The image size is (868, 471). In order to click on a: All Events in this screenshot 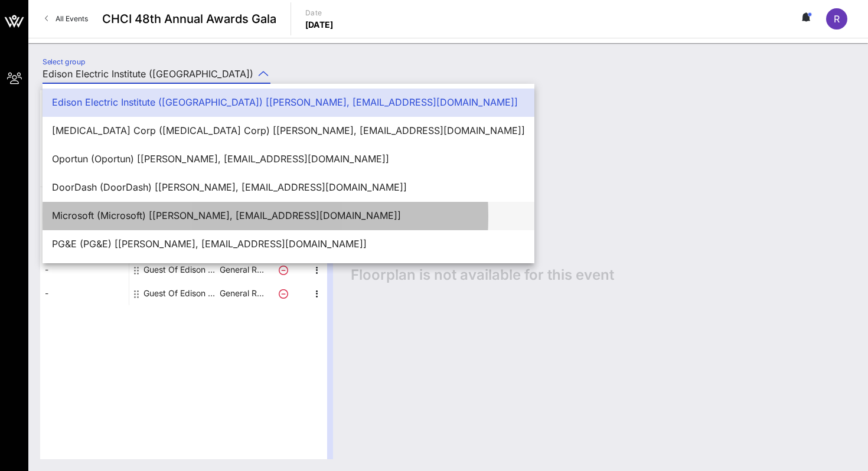, I will do `click(66, 19)`.